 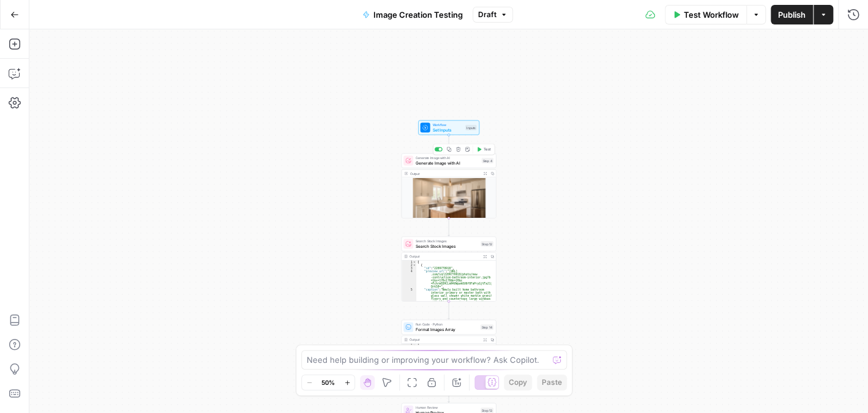 What do you see at coordinates (409, 268) in the screenshot?
I see `div: 3` at bounding box center [409, 268].